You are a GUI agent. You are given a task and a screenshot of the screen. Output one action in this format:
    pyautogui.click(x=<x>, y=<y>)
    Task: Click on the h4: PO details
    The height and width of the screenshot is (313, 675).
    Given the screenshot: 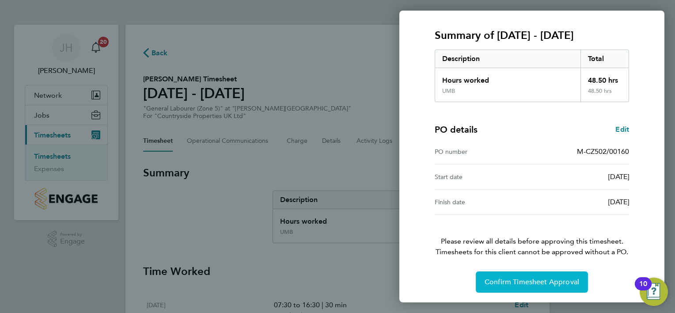 What is the action you would take?
    pyautogui.click(x=456, y=129)
    